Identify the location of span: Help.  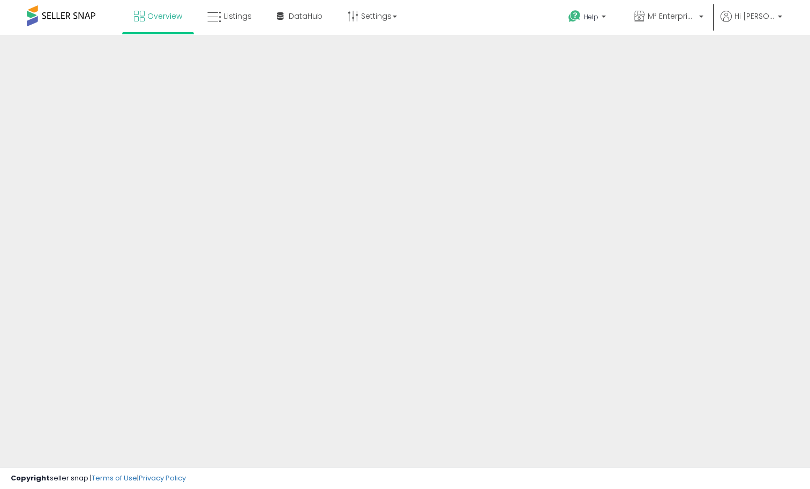
(591, 17).